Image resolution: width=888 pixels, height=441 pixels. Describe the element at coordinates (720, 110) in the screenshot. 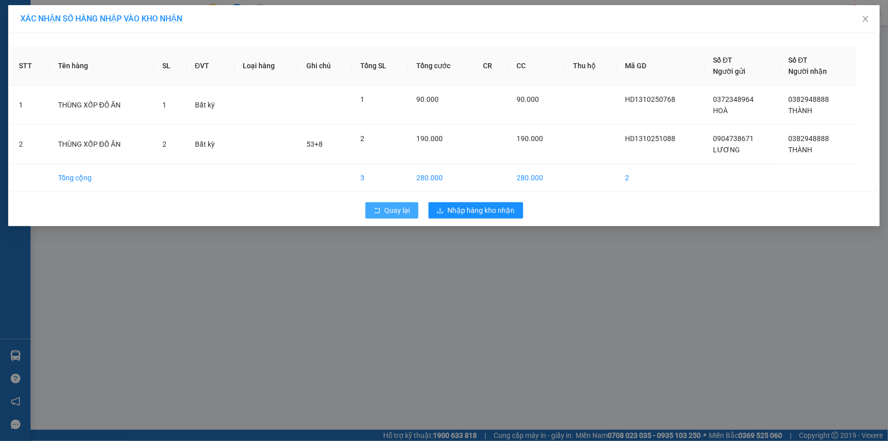

I see `span: HOÀ` at that location.